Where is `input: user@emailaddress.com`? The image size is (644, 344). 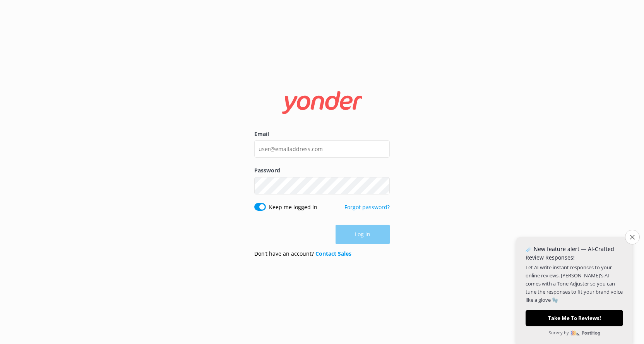 input: user@emailaddress.com is located at coordinates (322, 149).